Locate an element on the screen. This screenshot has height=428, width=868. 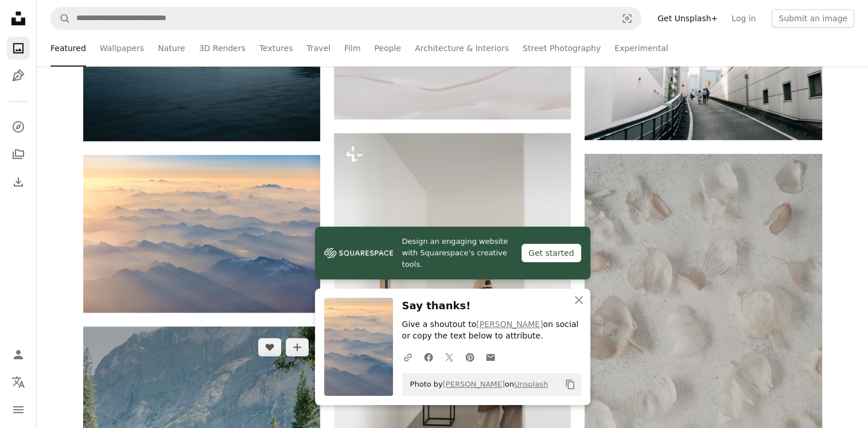
a: Get Unsplash+ is located at coordinates (687, 18).